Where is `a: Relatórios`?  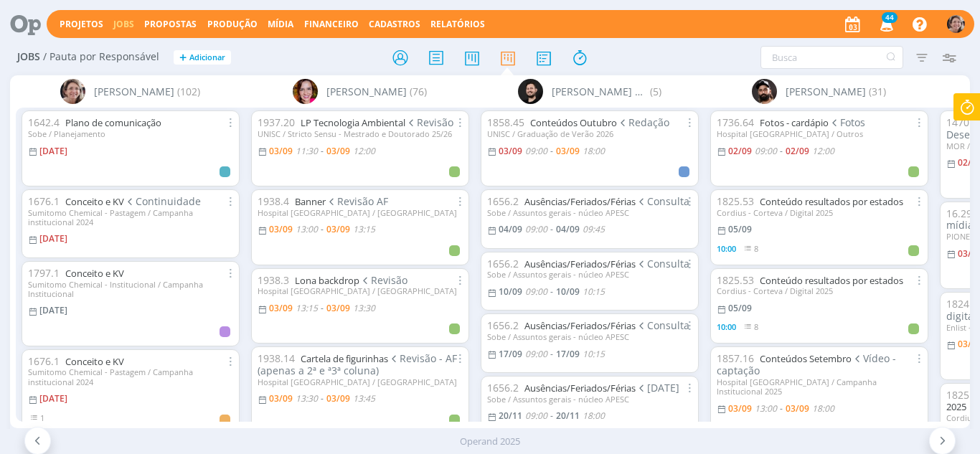
a: Relatórios is located at coordinates (458, 24).